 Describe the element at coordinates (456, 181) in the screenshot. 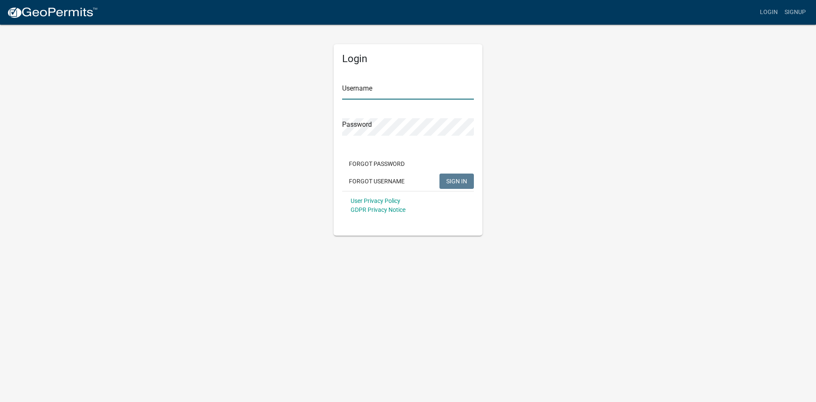

I see `button: SIGN IN` at that location.